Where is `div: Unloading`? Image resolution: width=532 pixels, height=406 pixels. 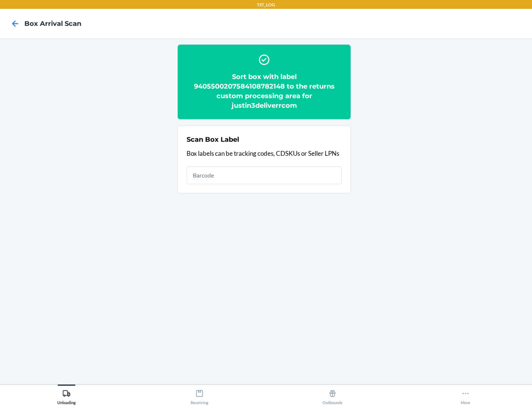
div: Unloading is located at coordinates (67, 396).